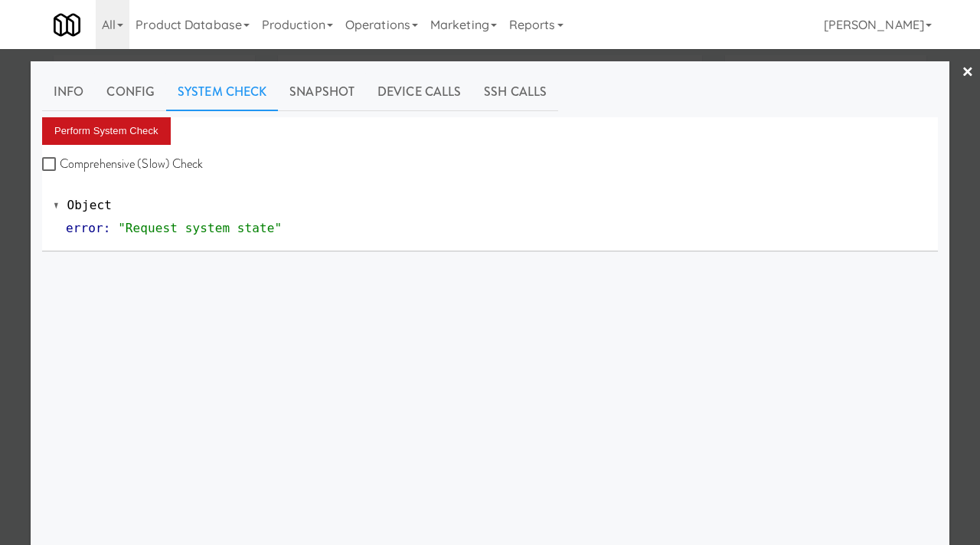 The height and width of the screenshot is (545, 980). What do you see at coordinates (84, 228) in the screenshot?
I see `span: error` at bounding box center [84, 228].